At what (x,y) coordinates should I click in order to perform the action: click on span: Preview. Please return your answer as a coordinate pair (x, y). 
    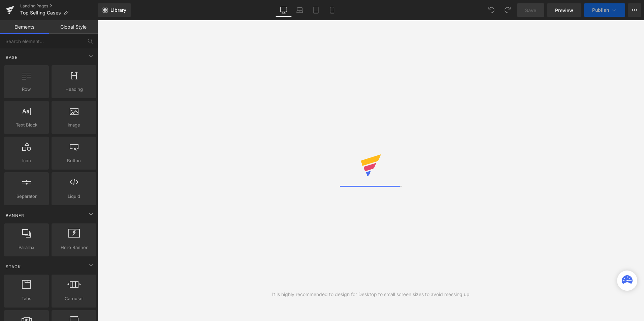
    Looking at the image, I should click on (565, 10).